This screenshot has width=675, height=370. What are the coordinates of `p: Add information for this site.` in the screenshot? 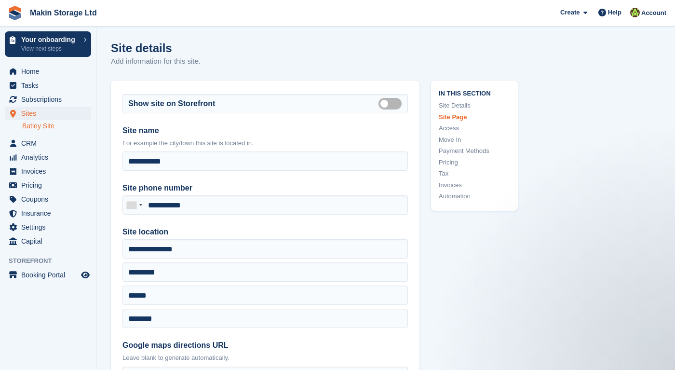 It's located at (156, 61).